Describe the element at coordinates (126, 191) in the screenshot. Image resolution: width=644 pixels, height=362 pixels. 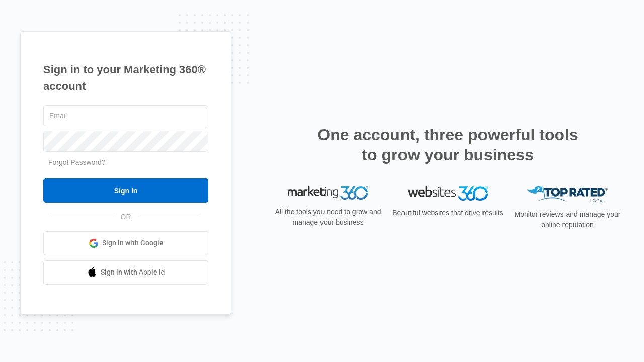
I see `input: Sign In` at that location.